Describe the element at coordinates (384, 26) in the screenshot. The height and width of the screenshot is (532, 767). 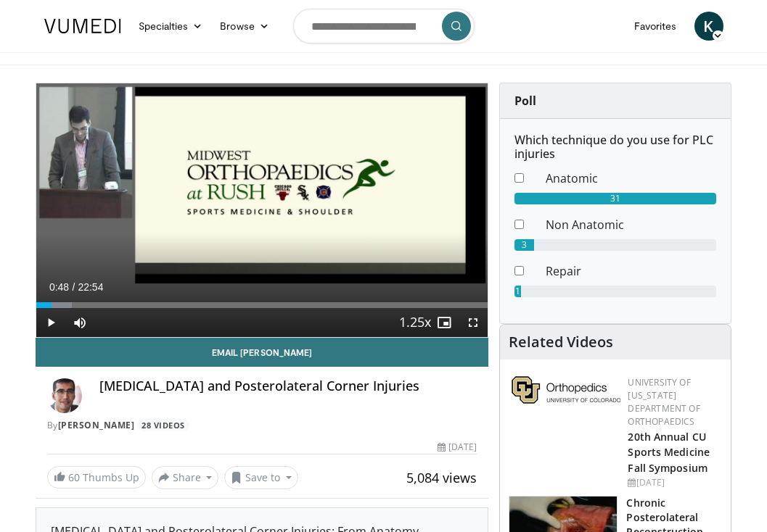
I see `input: Search topics, interventions` at that location.